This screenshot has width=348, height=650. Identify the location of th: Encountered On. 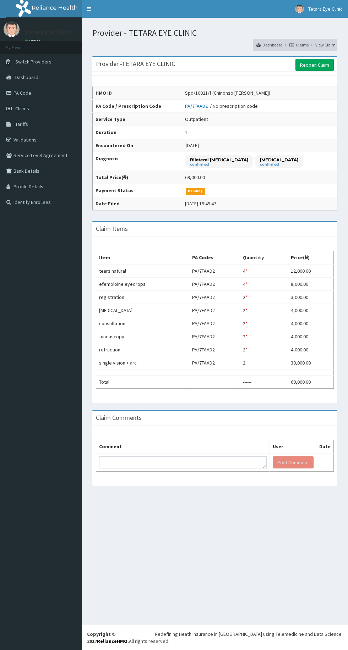
(137, 145).